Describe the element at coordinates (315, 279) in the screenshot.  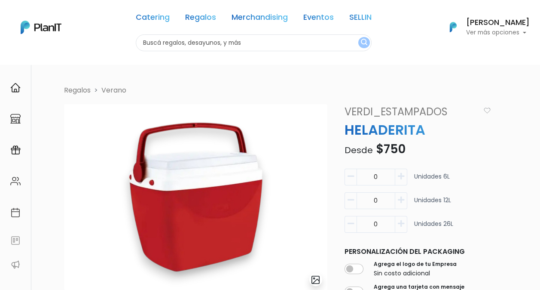
I see `img: gallery-light` at that location.